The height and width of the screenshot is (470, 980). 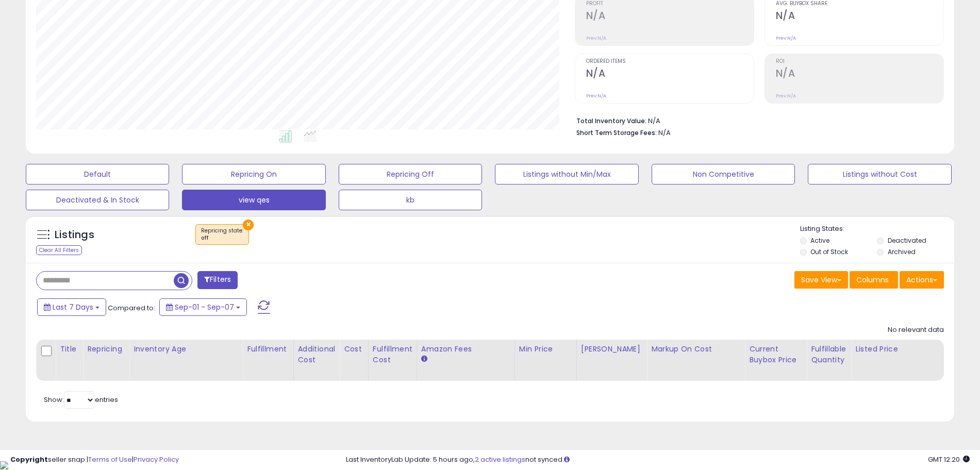 What do you see at coordinates (58, 250) in the screenshot?
I see `div: Clear All Filters` at bounding box center [58, 250].